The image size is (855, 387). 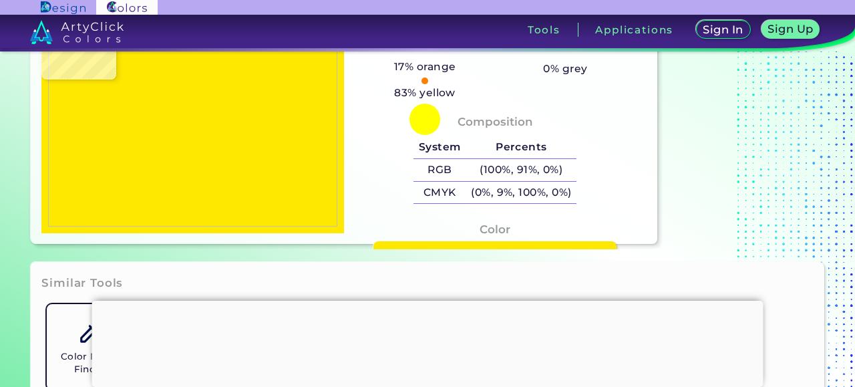 I want to click on h4: Color, so click(x=495, y=229).